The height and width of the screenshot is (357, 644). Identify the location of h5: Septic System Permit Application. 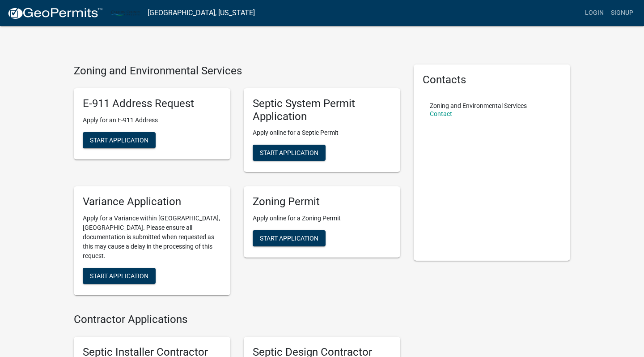
(322, 110).